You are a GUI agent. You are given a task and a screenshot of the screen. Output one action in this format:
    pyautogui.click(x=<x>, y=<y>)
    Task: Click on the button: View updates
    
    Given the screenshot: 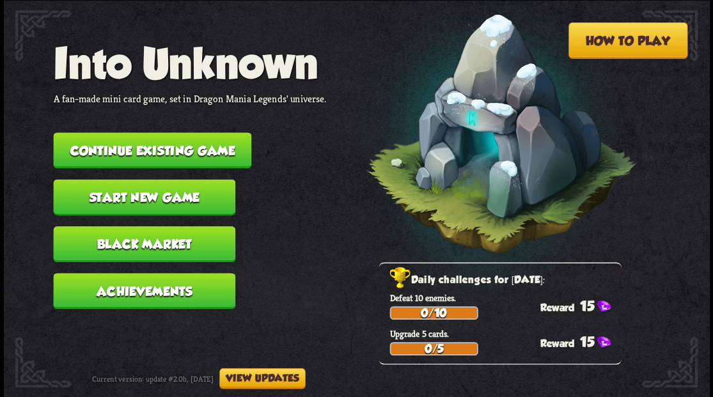 What is the action you would take?
    pyautogui.click(x=262, y=378)
    